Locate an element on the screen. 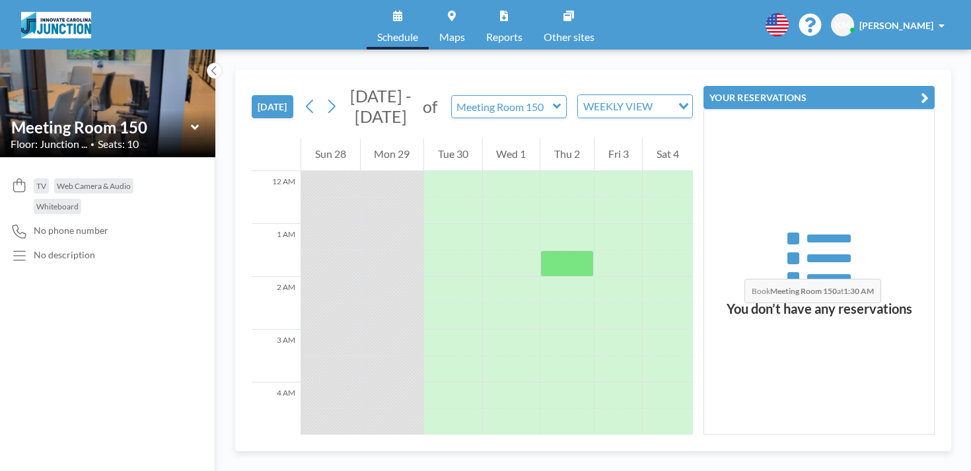 Image resolution: width=971 pixels, height=471 pixels. span: of is located at coordinates (430, 106).